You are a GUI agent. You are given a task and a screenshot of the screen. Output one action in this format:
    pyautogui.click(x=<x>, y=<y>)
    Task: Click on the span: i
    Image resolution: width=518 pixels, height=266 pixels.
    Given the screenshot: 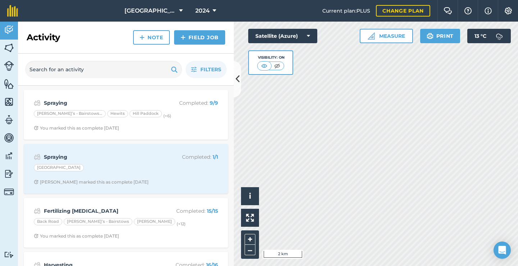 What is the action you would take?
    pyautogui.click(x=250, y=196)
    